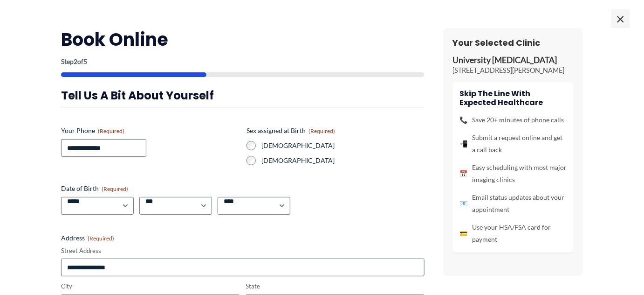 The height and width of the screenshot is (295, 644). Describe the element at coordinates (513, 233) in the screenshot. I see `li: Use your HSA/FSA card for payment` at that location.